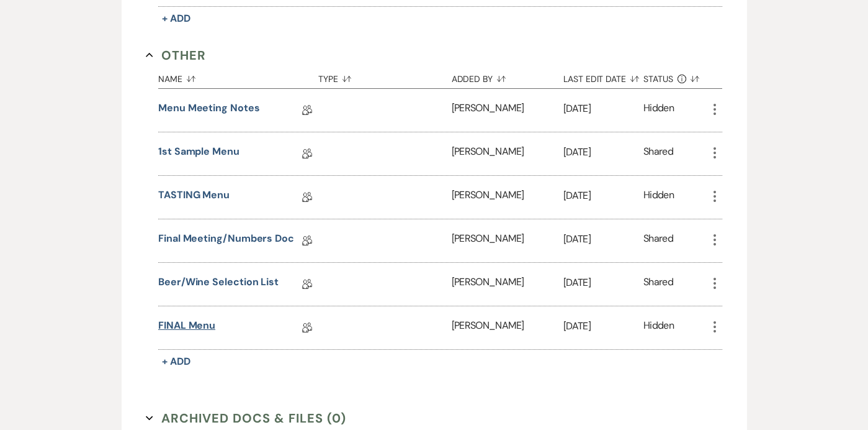 This screenshot has height=430, width=868. Describe the element at coordinates (659, 79) in the screenshot. I see `span: Status` at that location.